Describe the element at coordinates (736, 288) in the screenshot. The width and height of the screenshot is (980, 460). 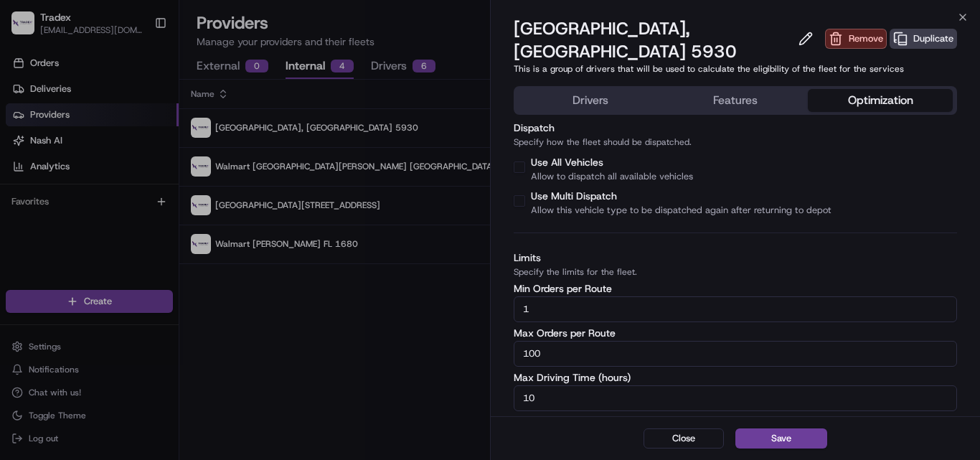
I see `label: Min Orders per Route` at that location.